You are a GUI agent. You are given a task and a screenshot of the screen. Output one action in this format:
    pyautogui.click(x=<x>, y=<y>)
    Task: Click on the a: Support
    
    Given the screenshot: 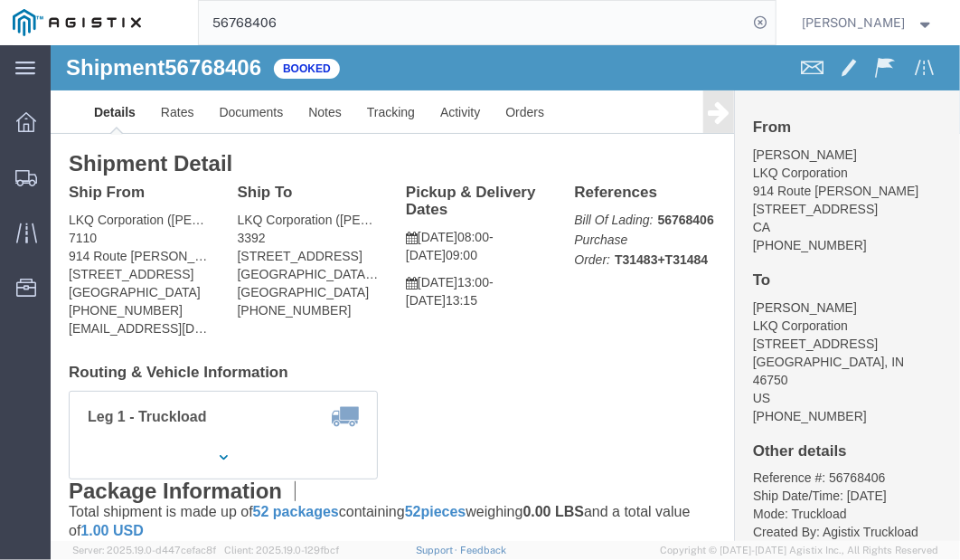 What is the action you would take?
    pyautogui.click(x=438, y=550)
    